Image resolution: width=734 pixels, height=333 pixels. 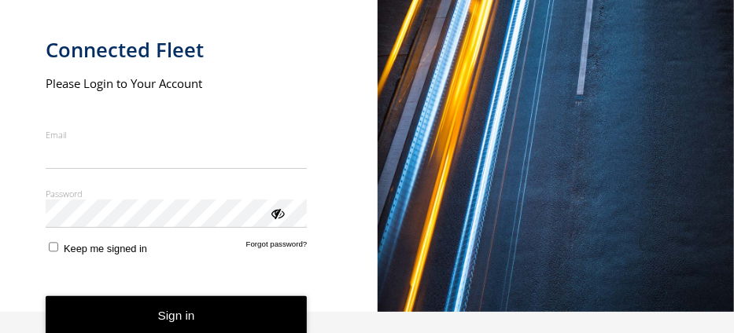 I want to click on label: Password, so click(x=176, y=193).